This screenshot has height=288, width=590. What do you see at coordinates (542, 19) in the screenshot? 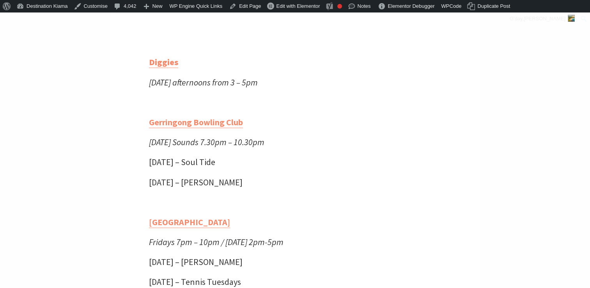
I see `a: G'day,` at bounding box center [542, 19].